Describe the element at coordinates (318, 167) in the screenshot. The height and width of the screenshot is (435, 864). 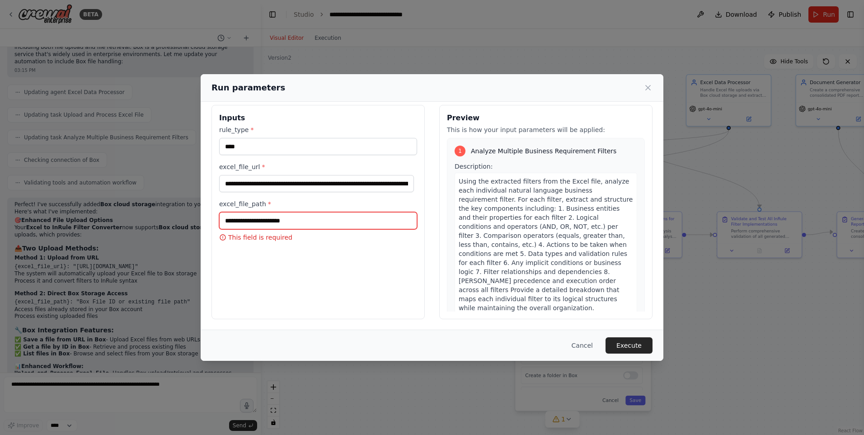
I see `label: excel_file_url` at that location.